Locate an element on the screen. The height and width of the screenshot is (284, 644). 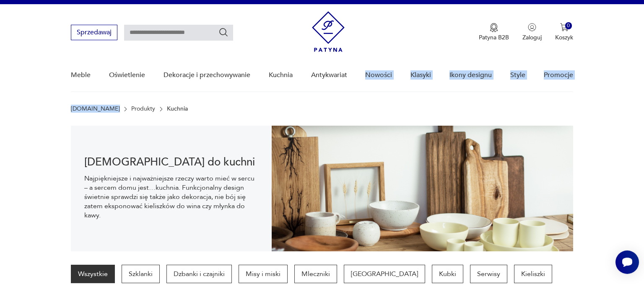
a: Dzbanki i czajniki is located at coordinates (199, 274).